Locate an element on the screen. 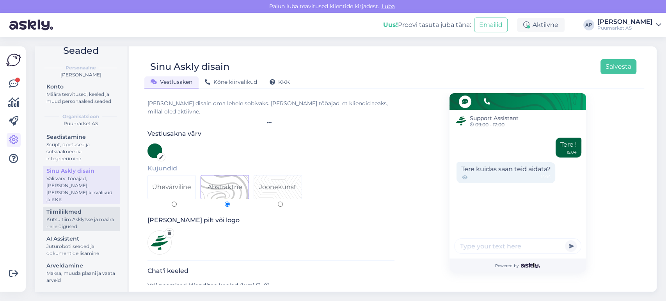 The width and height of the screenshot is (666, 301). h5: Kujundid is located at coordinates (271, 168).